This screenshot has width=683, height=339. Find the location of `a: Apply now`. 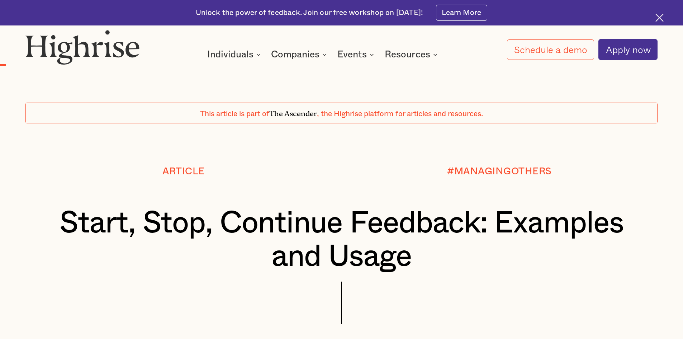

a: Apply now is located at coordinates (628, 49).